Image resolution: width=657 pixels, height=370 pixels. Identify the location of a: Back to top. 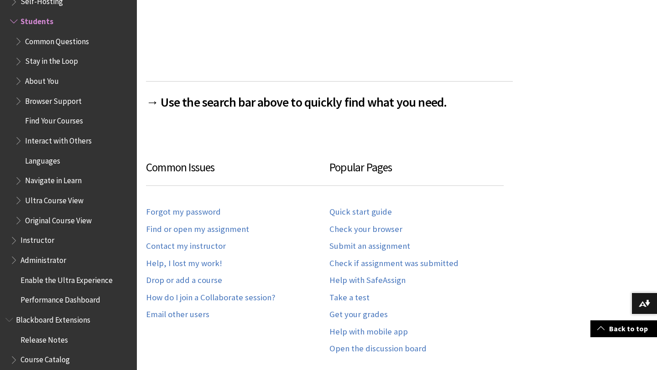
(624, 329).